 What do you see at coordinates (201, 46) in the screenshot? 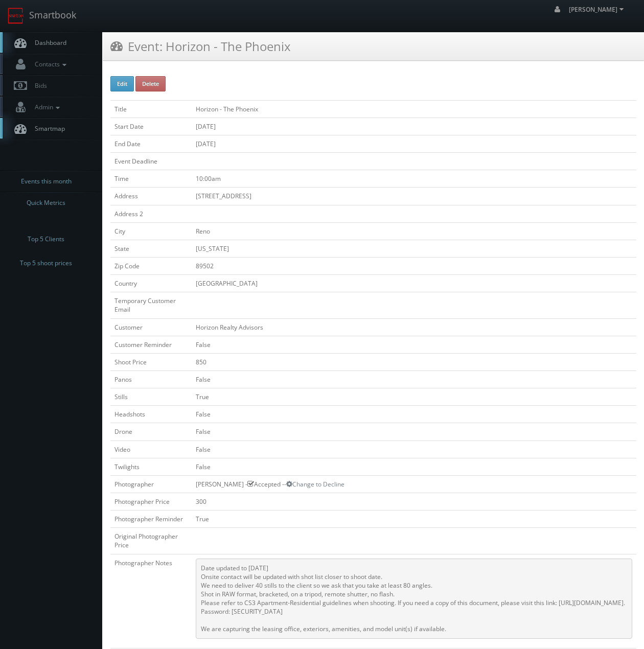
I see `h3: Event: Horizon - The Phoenix` at bounding box center [201, 46].